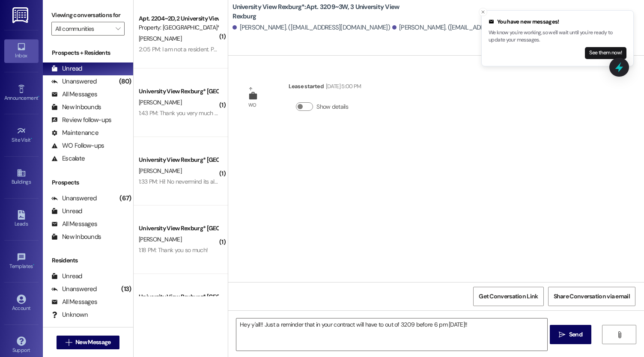  What do you see at coordinates (252, 105) in the screenshot?
I see `div: WO` at bounding box center [252, 105].